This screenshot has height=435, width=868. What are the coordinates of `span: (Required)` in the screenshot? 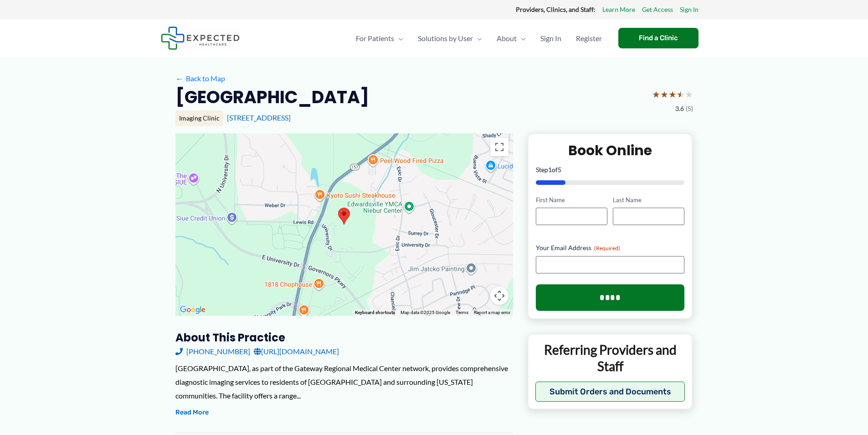 It's located at (607, 248).